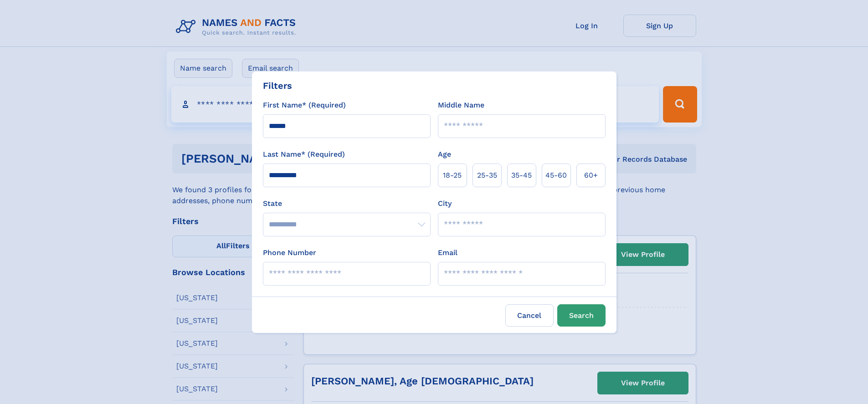 Image resolution: width=868 pixels, height=404 pixels. I want to click on span: 35‑45, so click(521, 176).